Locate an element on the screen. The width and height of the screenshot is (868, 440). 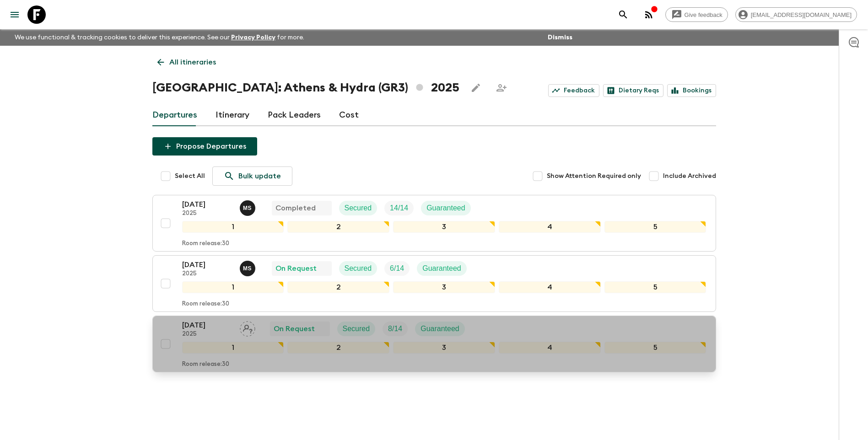
button: MS is located at coordinates (248, 268).